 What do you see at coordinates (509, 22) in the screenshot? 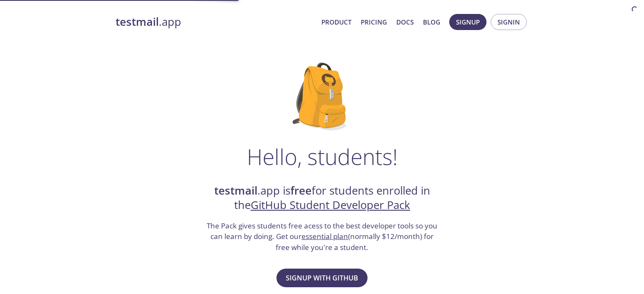
I see `span: Signin` at bounding box center [509, 22].